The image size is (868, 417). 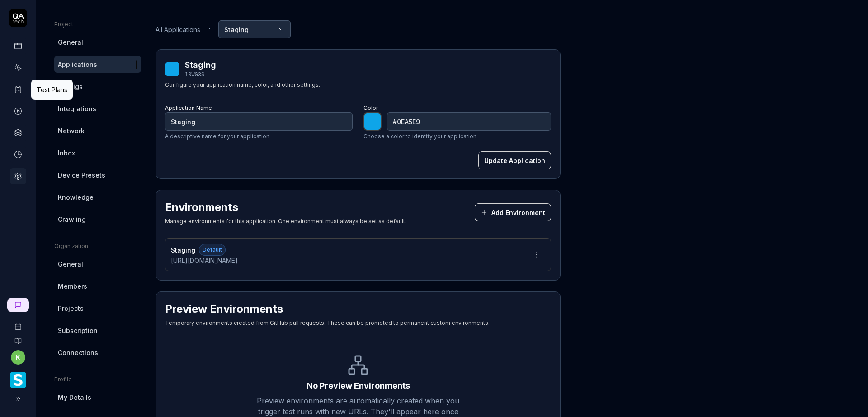 I want to click on span: Inbox, so click(x=66, y=153).